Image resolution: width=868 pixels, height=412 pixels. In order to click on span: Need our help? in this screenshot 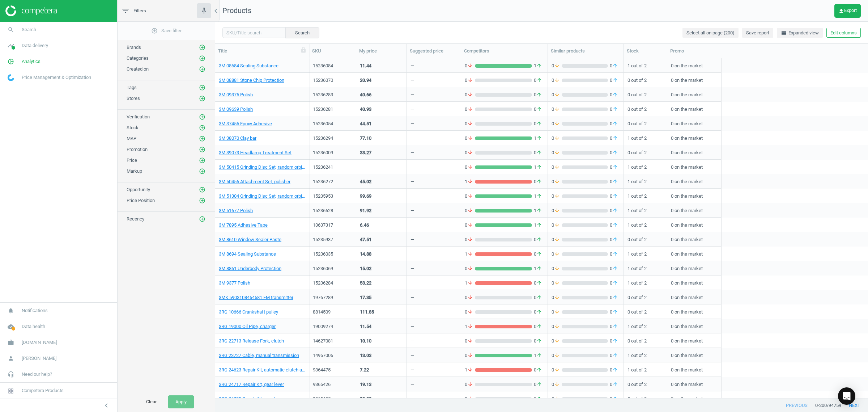, I will do `click(37, 374)`.